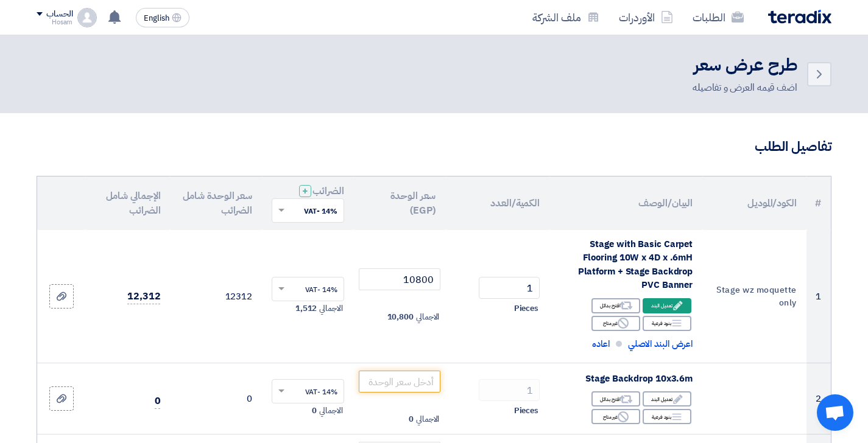 The image size is (868, 443). I want to click on span: اعاده, so click(601, 344).